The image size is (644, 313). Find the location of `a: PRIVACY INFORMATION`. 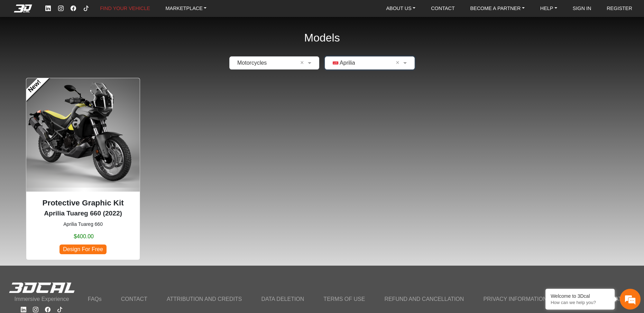

a: PRIVACY INFORMATION is located at coordinates (515, 299).